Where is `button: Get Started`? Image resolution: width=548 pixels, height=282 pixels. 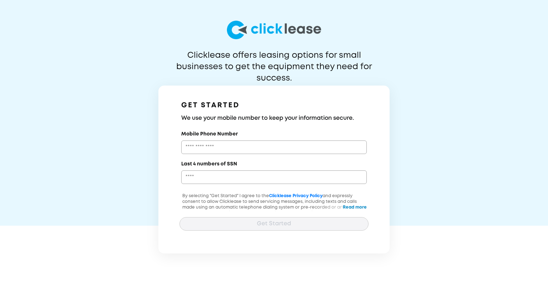
button: Get Started is located at coordinates (274, 224).